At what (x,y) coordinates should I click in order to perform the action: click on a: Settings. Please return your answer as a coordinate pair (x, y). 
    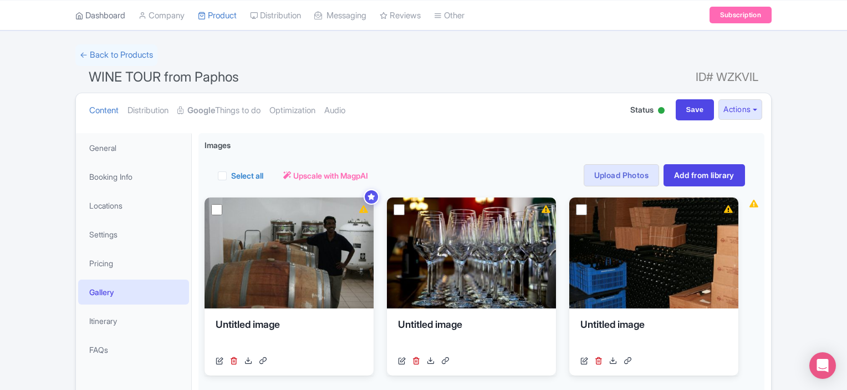
    Looking at the image, I should click on (134, 234).